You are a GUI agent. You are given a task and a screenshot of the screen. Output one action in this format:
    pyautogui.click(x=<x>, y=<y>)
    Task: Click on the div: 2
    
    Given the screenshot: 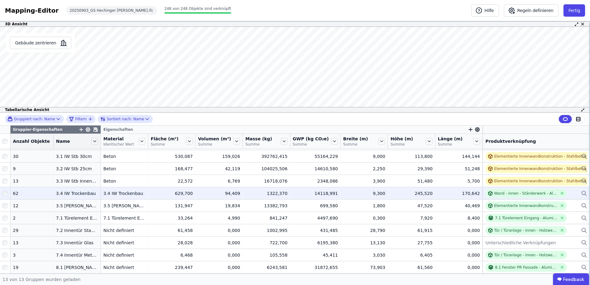 What is the action you would take?
    pyautogui.click(x=32, y=218)
    